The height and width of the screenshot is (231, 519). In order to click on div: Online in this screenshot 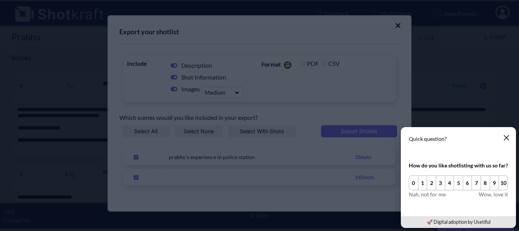, I will do `click(38, 9)`.